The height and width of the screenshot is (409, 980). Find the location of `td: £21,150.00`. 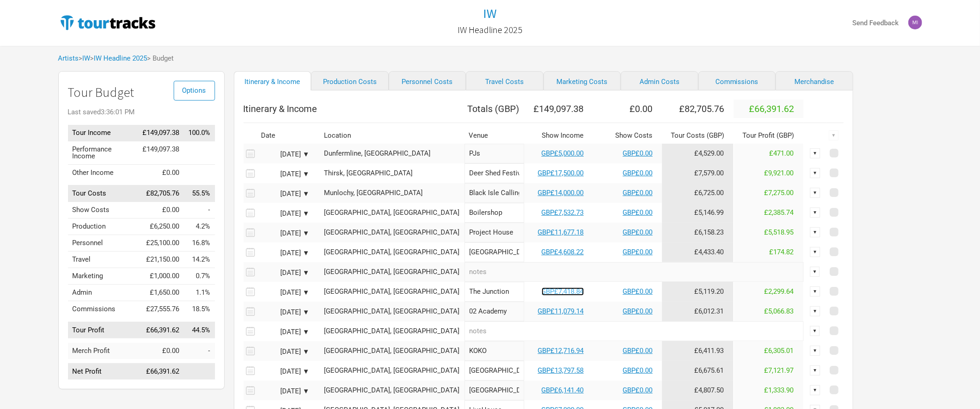

td: £21,150.00 is located at coordinates (161, 260).